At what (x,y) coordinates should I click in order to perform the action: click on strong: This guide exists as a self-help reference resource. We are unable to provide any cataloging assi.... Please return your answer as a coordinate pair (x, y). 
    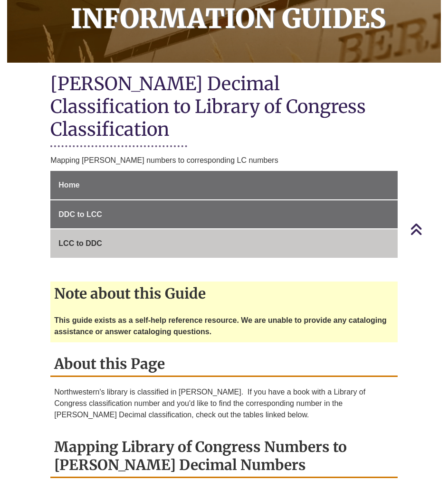
    Looking at the image, I should click on (221, 326).